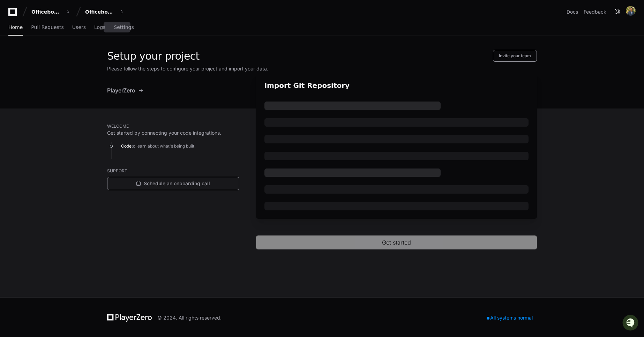 This screenshot has width=644, height=337. I want to click on div: © 2024. All rights reserved., so click(189, 318).